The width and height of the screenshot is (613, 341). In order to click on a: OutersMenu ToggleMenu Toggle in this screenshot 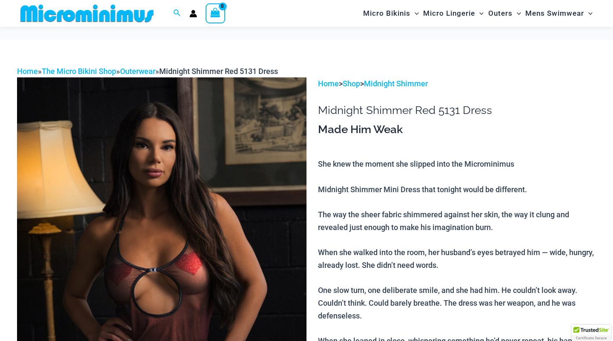, I will do `click(504, 13)`.